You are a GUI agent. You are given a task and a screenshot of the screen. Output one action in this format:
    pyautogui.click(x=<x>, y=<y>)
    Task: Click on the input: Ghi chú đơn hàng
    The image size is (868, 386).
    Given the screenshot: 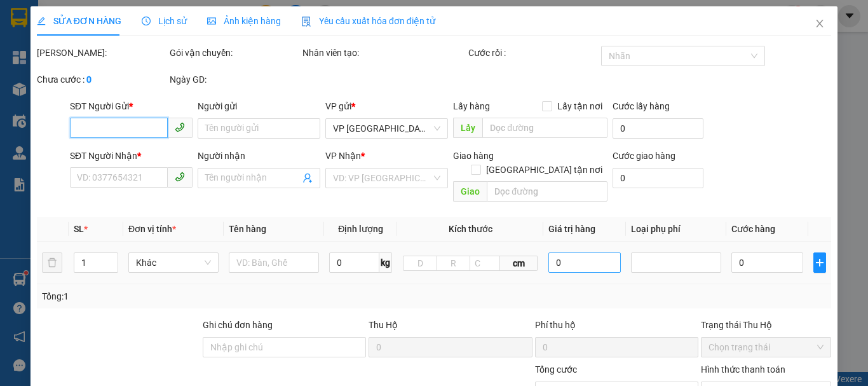 What is the action you would take?
    pyautogui.click(x=284, y=347)
    